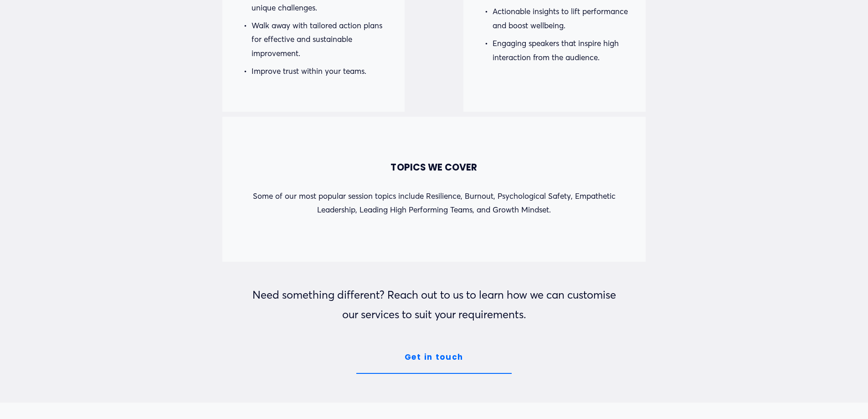 This screenshot has width=868, height=419. Describe the element at coordinates (434, 203) in the screenshot. I see `p: Some of our most popular session topics include Resilience, Burnout, Psychological Safety, Empath...` at that location.